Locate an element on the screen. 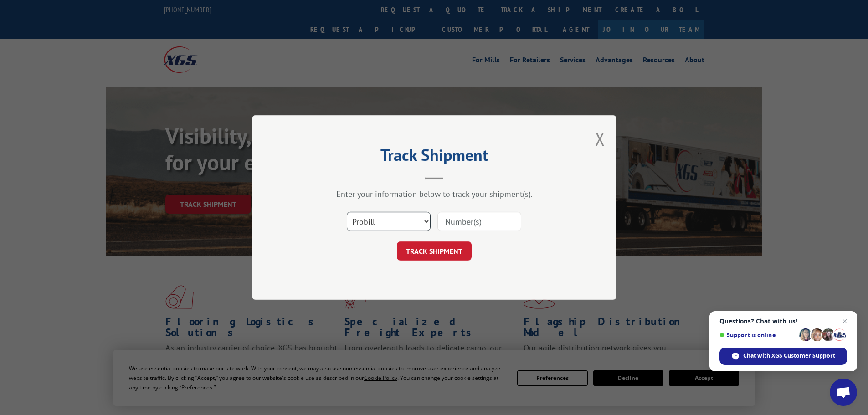 The width and height of the screenshot is (868, 415). button: TRACK SHIPMENT is located at coordinates (434, 251).